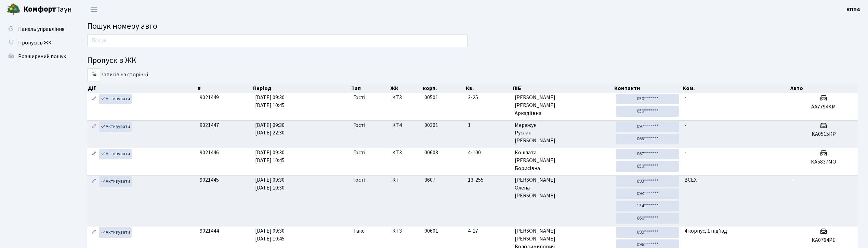  What do you see at coordinates (209, 125) in the screenshot?
I see `span: 9021447` at bounding box center [209, 125].